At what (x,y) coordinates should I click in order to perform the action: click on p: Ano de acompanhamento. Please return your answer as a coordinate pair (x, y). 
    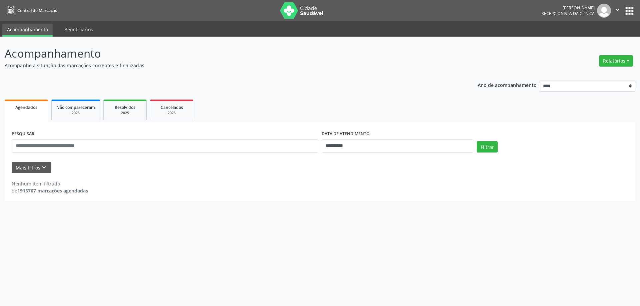
    Looking at the image, I should click on (507, 85).